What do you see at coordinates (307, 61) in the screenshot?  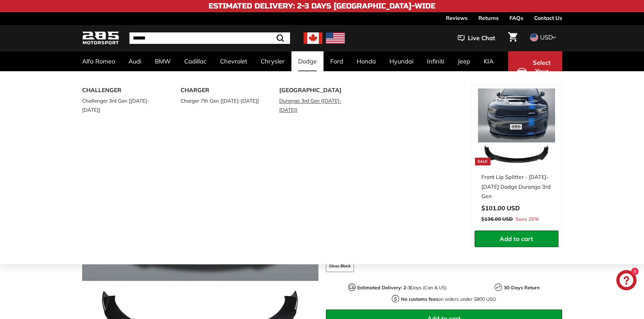 I see `a: Dodge` at bounding box center [307, 61].